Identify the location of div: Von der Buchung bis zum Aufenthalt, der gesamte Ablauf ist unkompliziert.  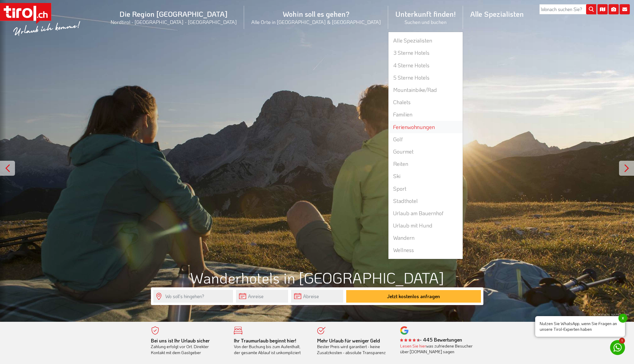
(271, 347).